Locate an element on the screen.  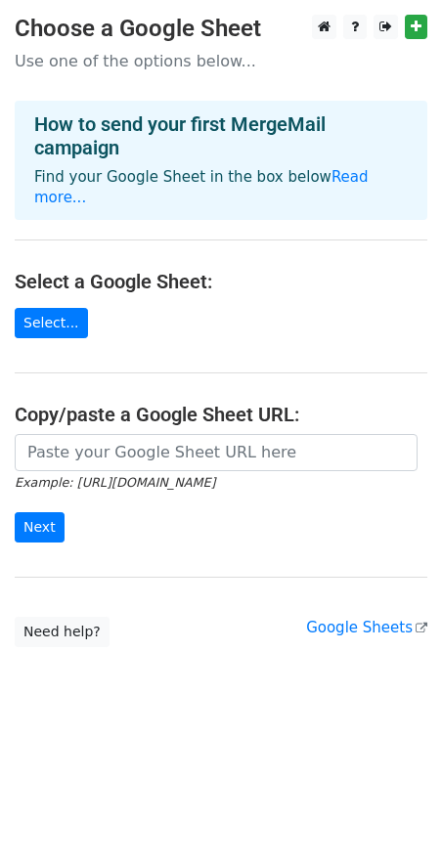
a: Need help? is located at coordinates (61, 631).